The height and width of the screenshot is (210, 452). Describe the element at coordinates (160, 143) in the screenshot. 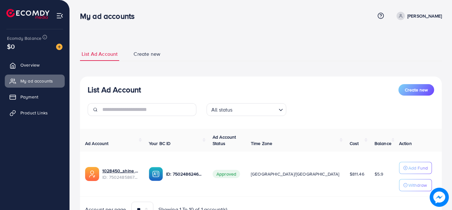

I see `span: Your BC ID` at that location.